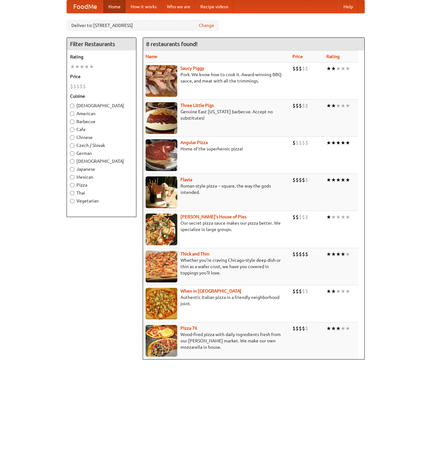 The height and width of the screenshot is (449, 431). Describe the element at coordinates (72, 193) in the screenshot. I see `input: Thai` at that location.